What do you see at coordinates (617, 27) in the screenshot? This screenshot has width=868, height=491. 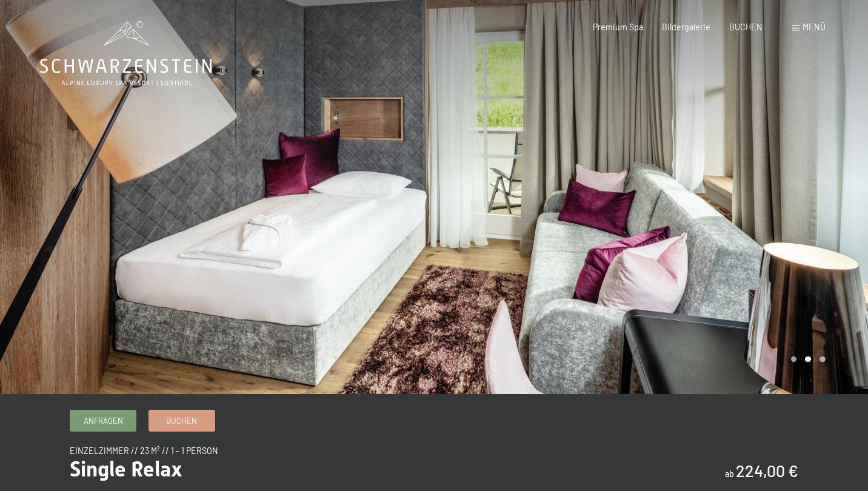 I see `a: Premium Spa` at bounding box center [617, 27].